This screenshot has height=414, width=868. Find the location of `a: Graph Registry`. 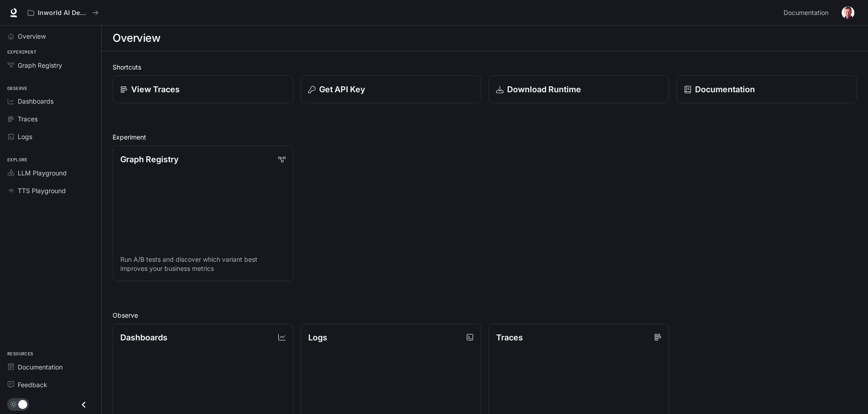

a: Graph Registry is located at coordinates (50, 65).